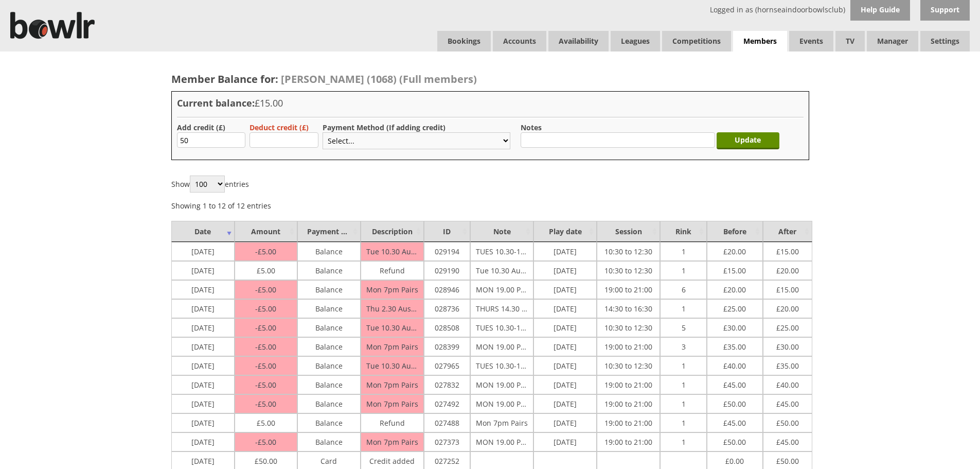 The height and width of the screenshot is (469, 980). What do you see at coordinates (203, 231) in the screenshot?
I see `td: Date : activate to sort column ascending` at bounding box center [203, 231].